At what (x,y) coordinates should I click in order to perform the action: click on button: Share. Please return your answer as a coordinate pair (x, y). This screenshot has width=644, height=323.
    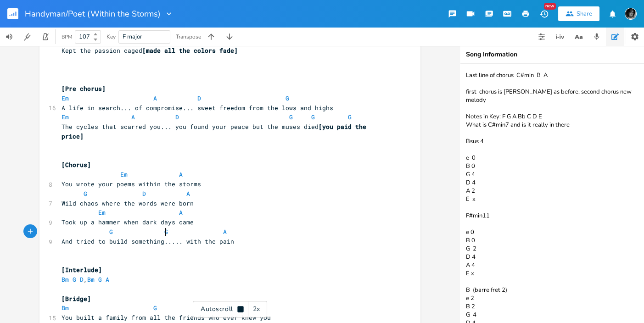
    Looking at the image, I should click on (579, 13).